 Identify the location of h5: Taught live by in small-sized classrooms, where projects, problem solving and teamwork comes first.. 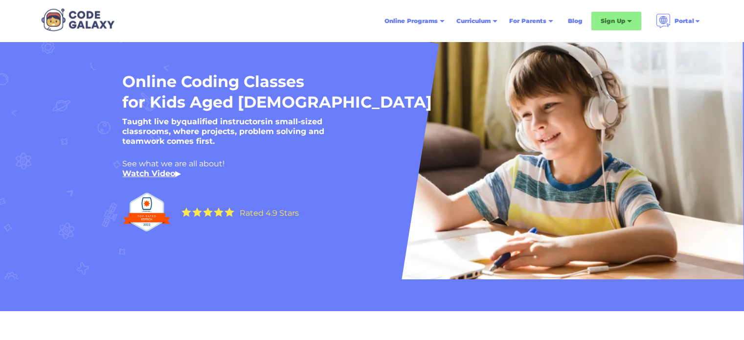
(244, 131).